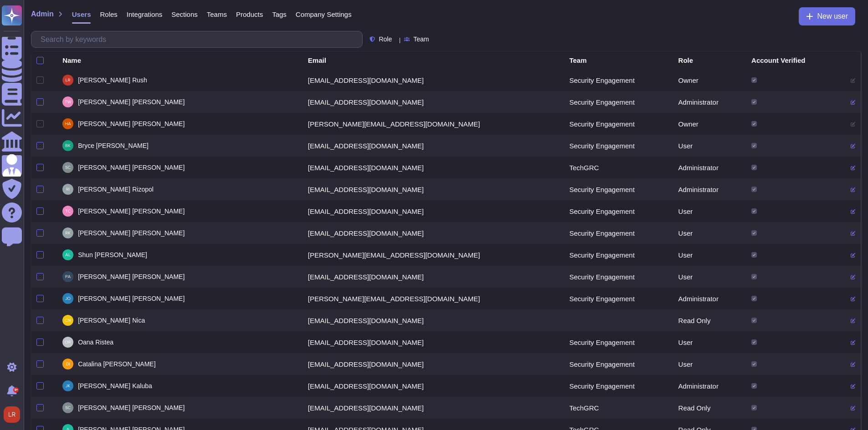 This screenshot has height=430, width=868. What do you see at coordinates (82, 14) in the screenshot?
I see `span: Users` at bounding box center [82, 14].